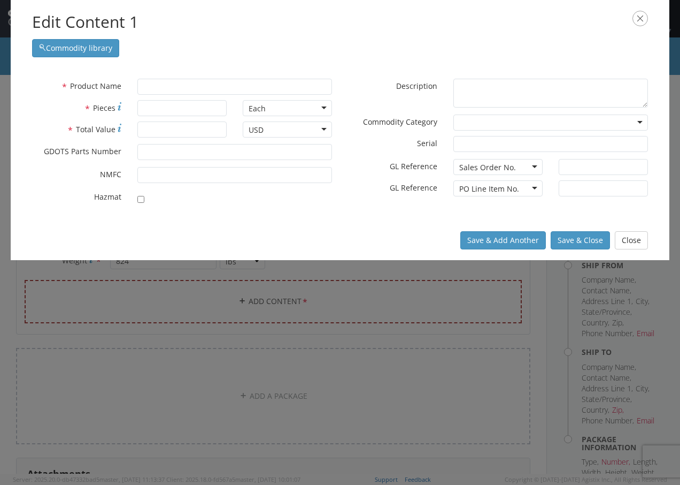 This screenshot has width=680, height=485. I want to click on span: Total Value, so click(96, 129).